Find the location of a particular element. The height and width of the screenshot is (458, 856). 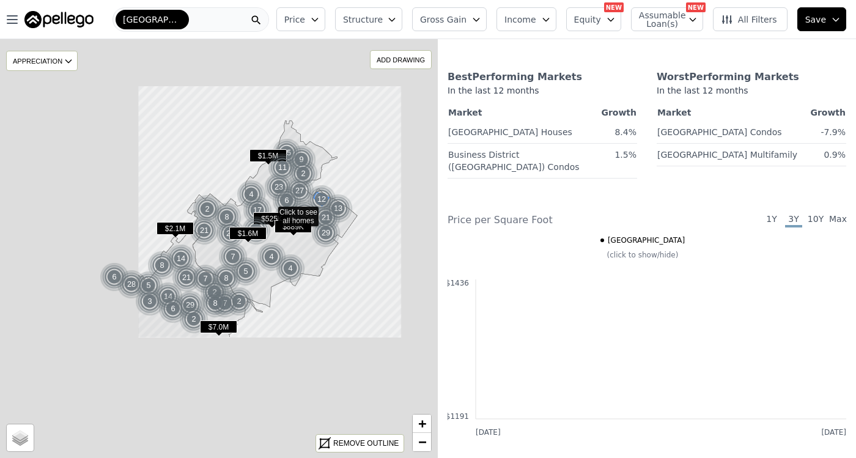

div: $1.5M is located at coordinates (268, 158).